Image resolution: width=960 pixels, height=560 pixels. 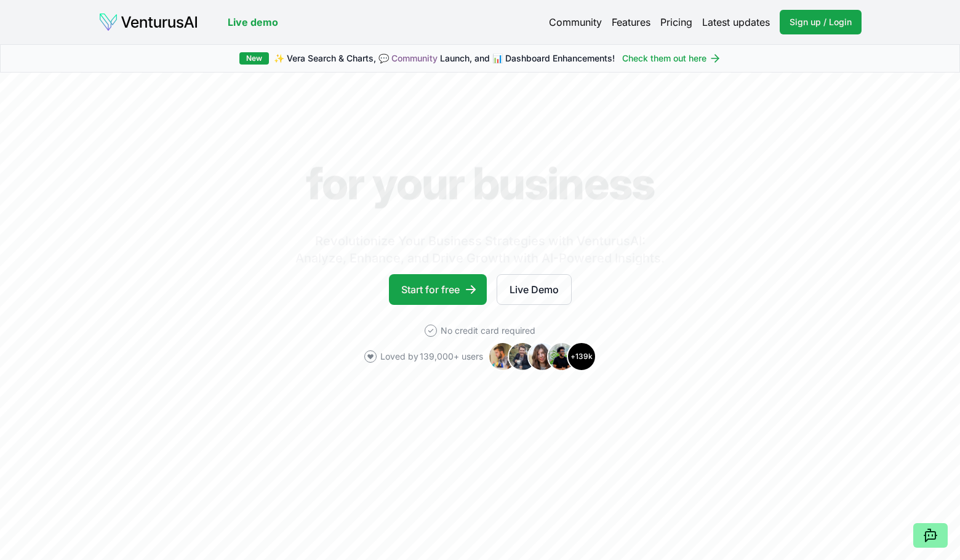 What do you see at coordinates (676, 22) in the screenshot?
I see `a: Pricing` at bounding box center [676, 22].